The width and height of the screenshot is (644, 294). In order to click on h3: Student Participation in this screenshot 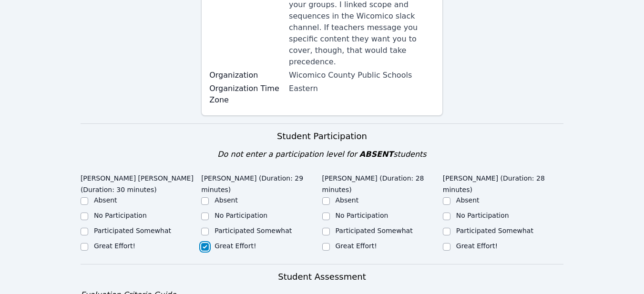, I will do `click(322, 136)`.